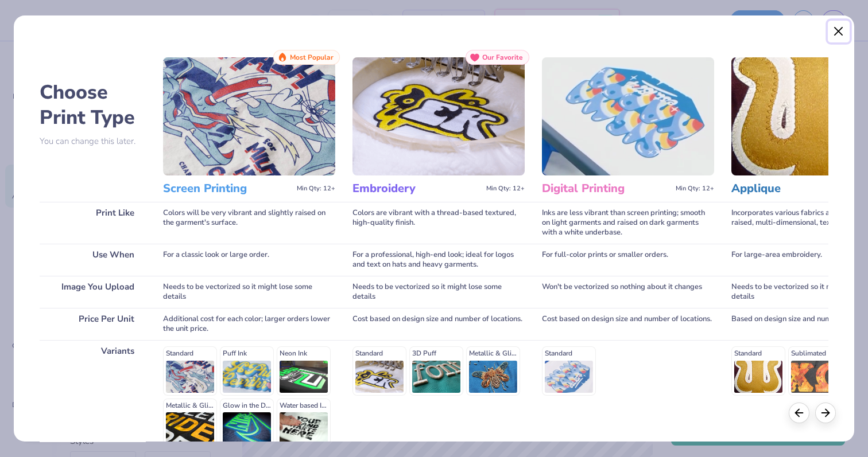  What do you see at coordinates (439, 223) in the screenshot?
I see `div: Colors are vibrant with a thread-based textured, high-quality finish.` at bounding box center [439, 223].